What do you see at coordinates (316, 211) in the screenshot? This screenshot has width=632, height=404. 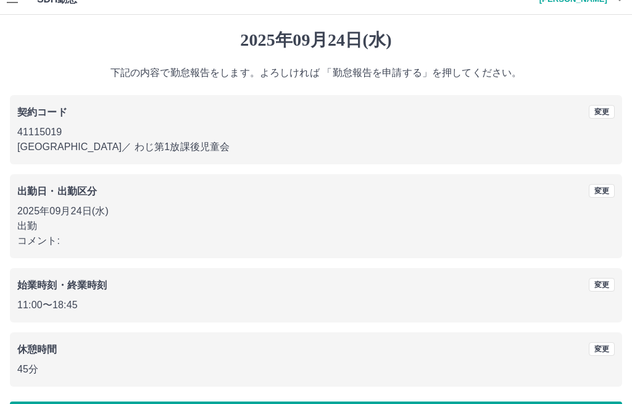 I see `p: 2025年09月24日(水)` at bounding box center [316, 211].